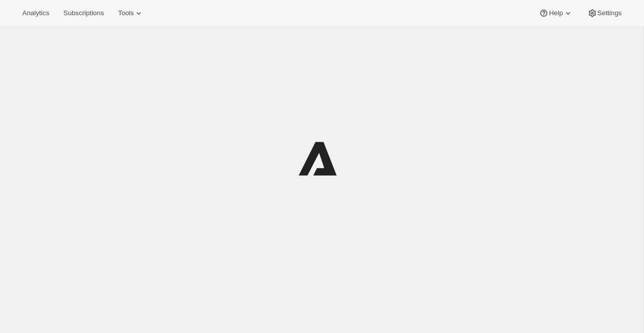 This screenshot has height=333, width=644. I want to click on span: Help, so click(555, 13).